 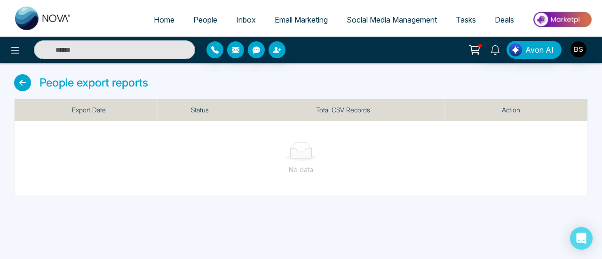 I want to click on span: Home, so click(x=164, y=20).